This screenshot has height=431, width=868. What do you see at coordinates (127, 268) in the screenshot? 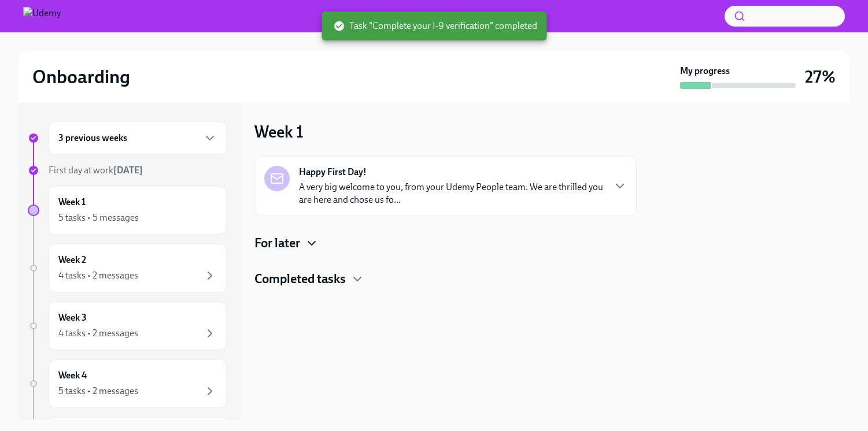
I see `a: Week 24 tasks • 2 messages` at bounding box center [127, 268].